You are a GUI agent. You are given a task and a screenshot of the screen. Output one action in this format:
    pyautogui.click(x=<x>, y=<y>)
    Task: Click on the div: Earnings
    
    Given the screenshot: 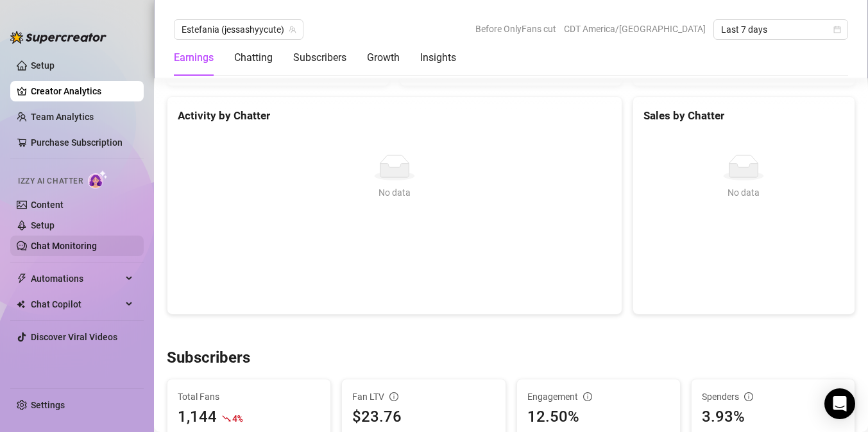 What is the action you would take?
    pyautogui.click(x=194, y=58)
    